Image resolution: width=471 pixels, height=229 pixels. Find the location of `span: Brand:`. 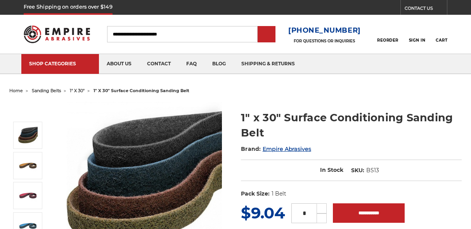

span: Brand: is located at coordinates (251, 149).